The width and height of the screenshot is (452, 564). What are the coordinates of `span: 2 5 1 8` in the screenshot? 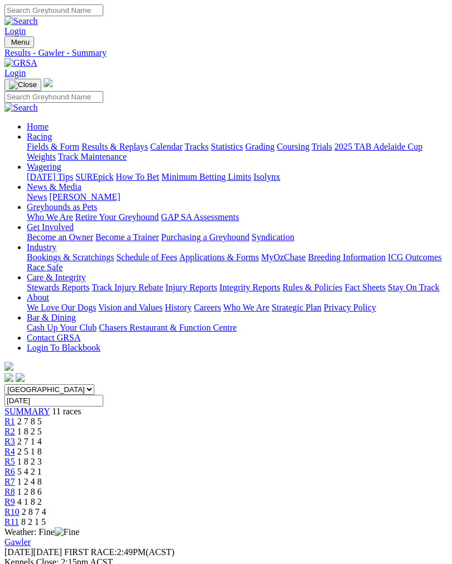 It's located at (30, 451).